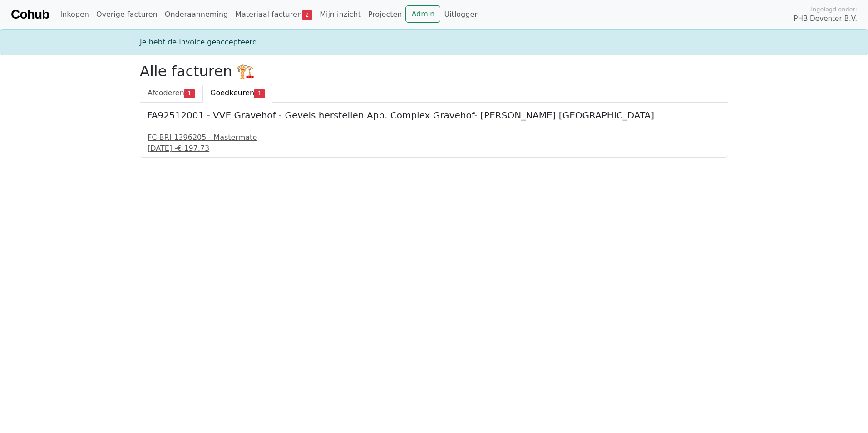 The image size is (868, 433). What do you see at coordinates (274, 14) in the screenshot?
I see `a: Materiaal facturen2` at bounding box center [274, 14].